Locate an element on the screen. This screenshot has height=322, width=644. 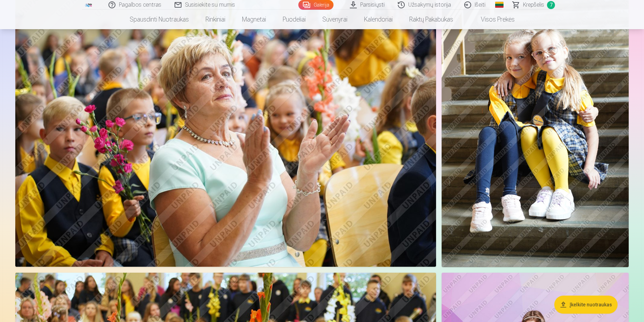
button: Įkelkite nuotraukas is located at coordinates (586, 305).